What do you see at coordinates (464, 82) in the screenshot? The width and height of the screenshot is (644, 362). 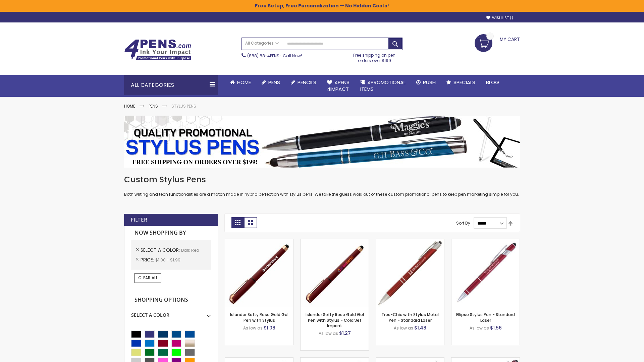 I see `span: Specials` at bounding box center [464, 82].